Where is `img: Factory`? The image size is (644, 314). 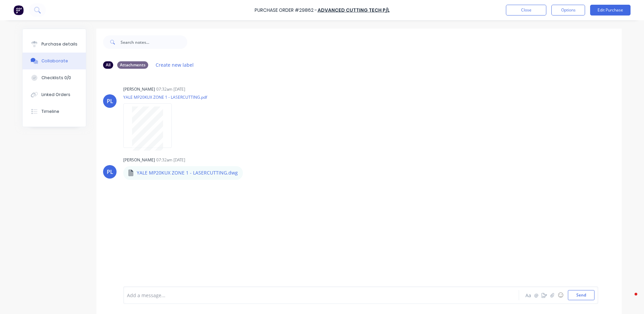
img: Factory is located at coordinates (19, 10).